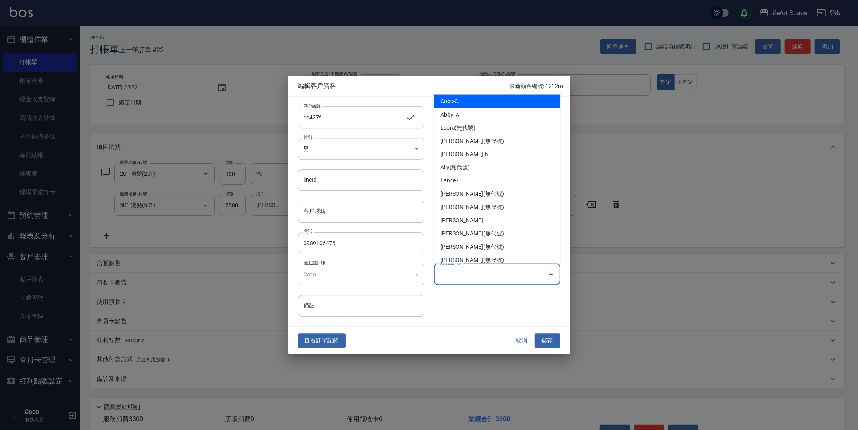 The image size is (858, 430). What do you see at coordinates (547, 341) in the screenshot?
I see `button: 儲存` at bounding box center [547, 341].